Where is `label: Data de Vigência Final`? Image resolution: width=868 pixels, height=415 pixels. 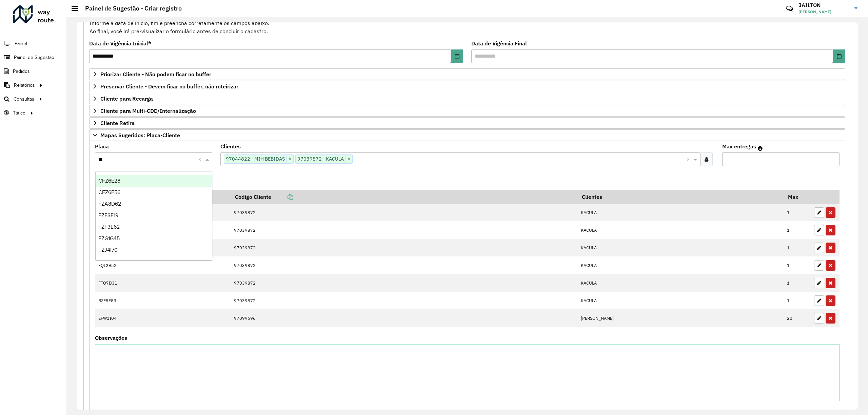
label: Data de Vigência Final is located at coordinates (499, 43).